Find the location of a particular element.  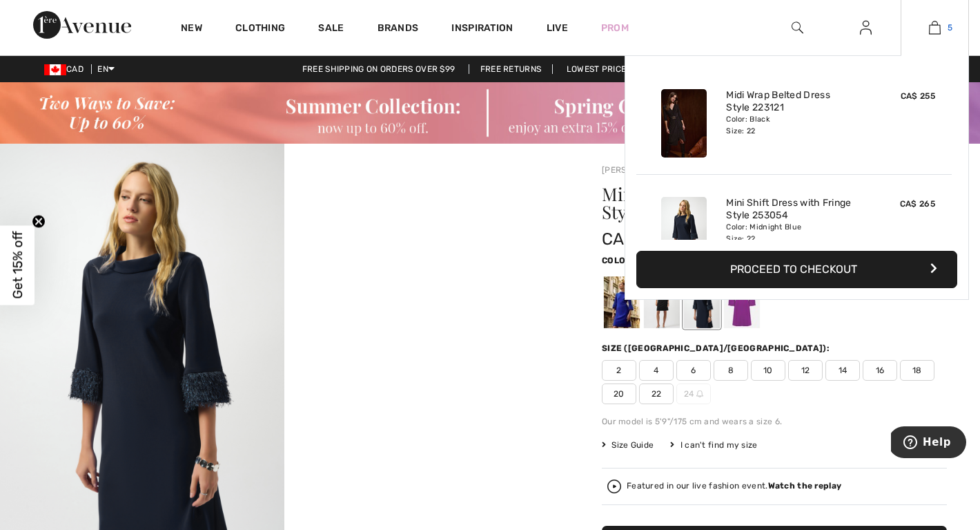

strong: Watch the replay is located at coordinates (805, 485).